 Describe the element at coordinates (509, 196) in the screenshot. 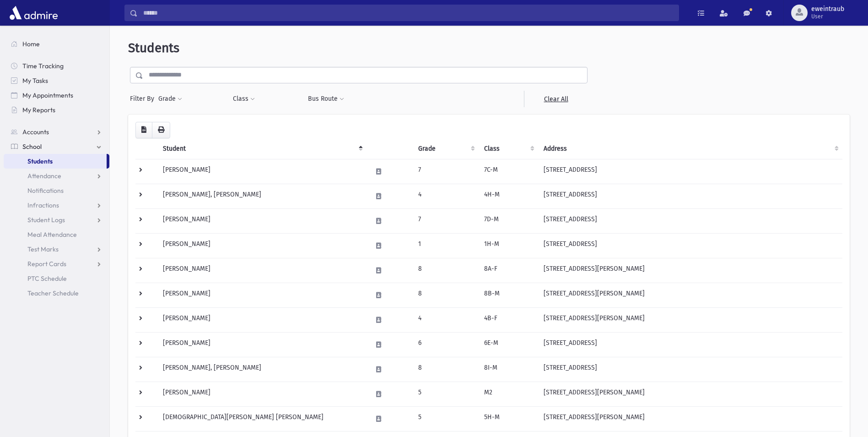

I see `td: 4H-M` at that location.